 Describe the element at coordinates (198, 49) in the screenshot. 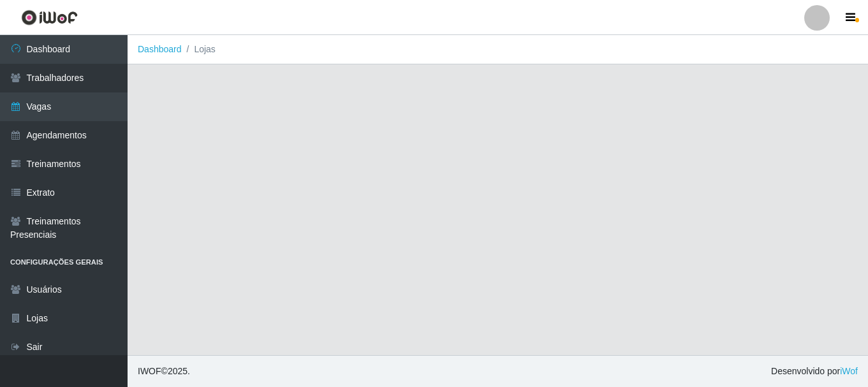

I see `li: Lojas` at that location.